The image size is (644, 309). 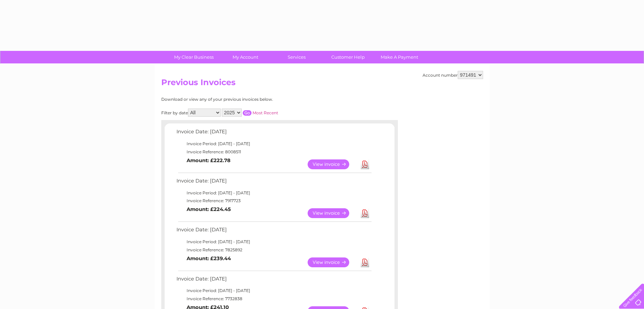 What do you see at coordinates (209, 209) in the screenshot?
I see `b: Amount: £224.45` at bounding box center [209, 209].